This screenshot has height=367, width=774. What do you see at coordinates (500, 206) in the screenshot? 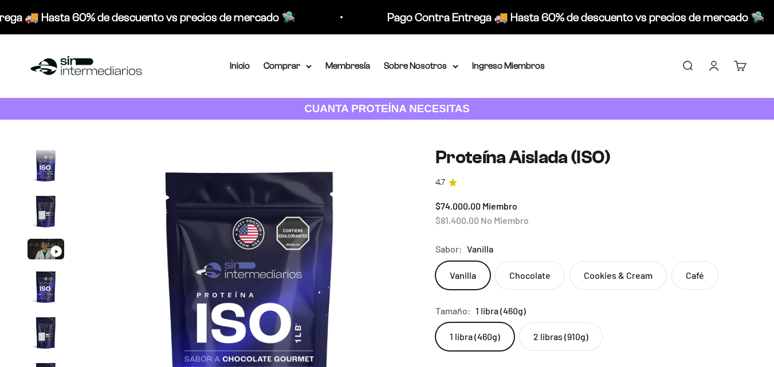
I see `span: Miembro` at bounding box center [500, 206].